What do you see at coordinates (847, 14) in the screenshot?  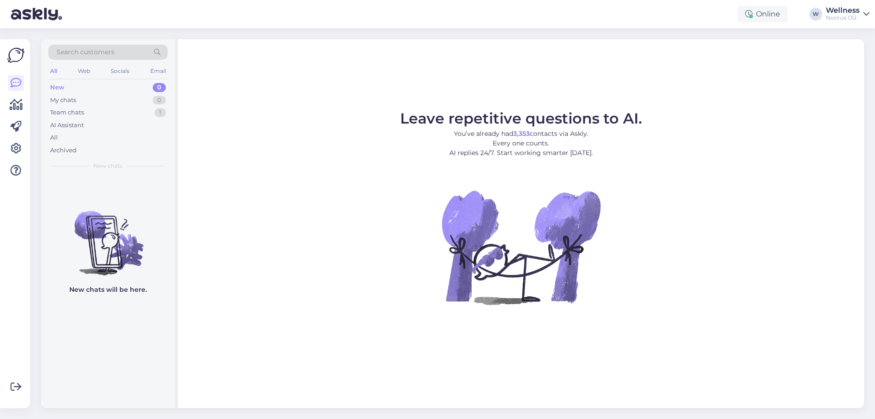 I see `a: WellnessNoorus OÜ` at bounding box center [847, 14].